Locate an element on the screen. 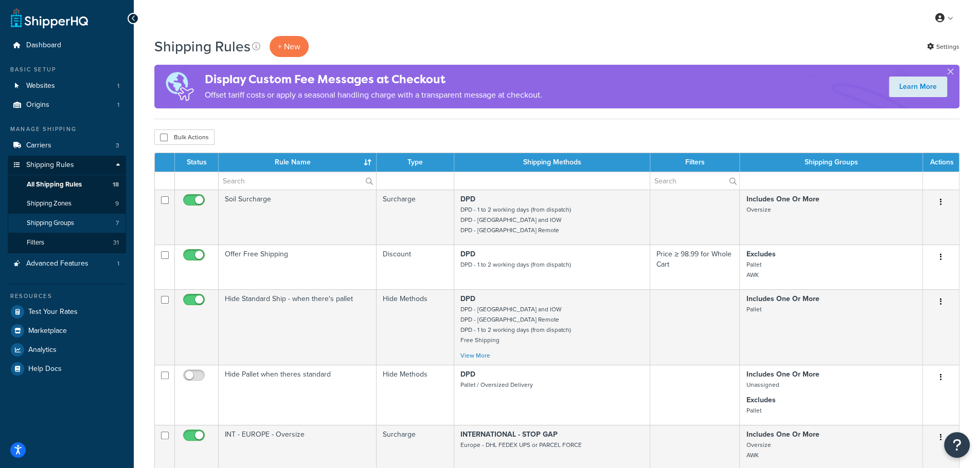  li: Test Your Rates is located at coordinates (67, 312).